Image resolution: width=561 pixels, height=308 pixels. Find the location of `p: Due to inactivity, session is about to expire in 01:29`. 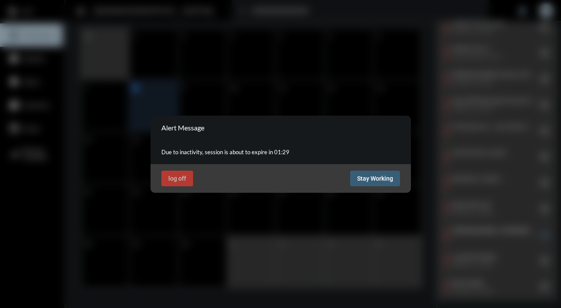

p: Due to inactivity, session is about to expire in 01:29 is located at coordinates (281, 152).